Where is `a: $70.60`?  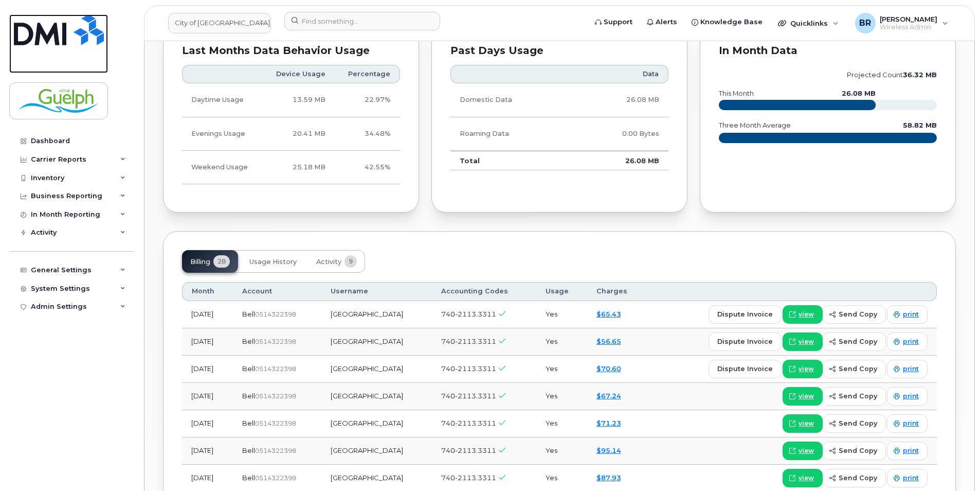 a: $70.60 is located at coordinates (609, 368).